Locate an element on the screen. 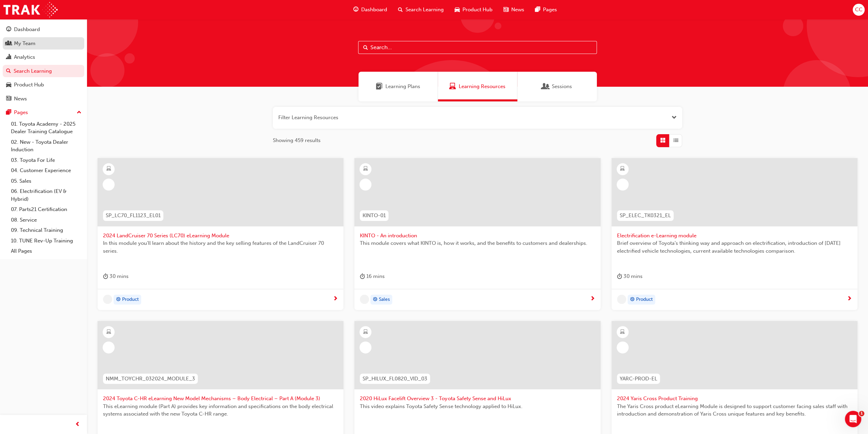  a: 07. Parts21 Certification is located at coordinates (46, 209).